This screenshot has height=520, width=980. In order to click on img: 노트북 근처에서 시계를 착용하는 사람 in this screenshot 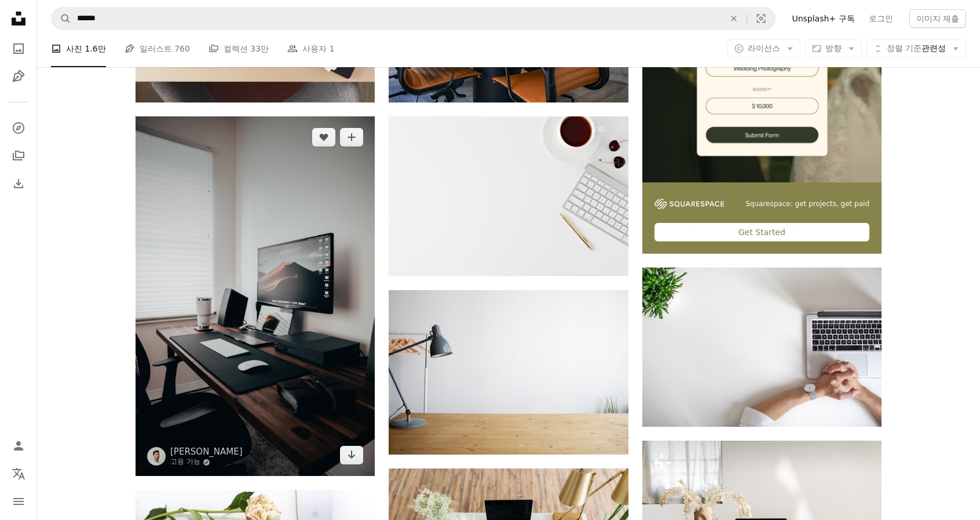, I will do `click(762, 346)`.